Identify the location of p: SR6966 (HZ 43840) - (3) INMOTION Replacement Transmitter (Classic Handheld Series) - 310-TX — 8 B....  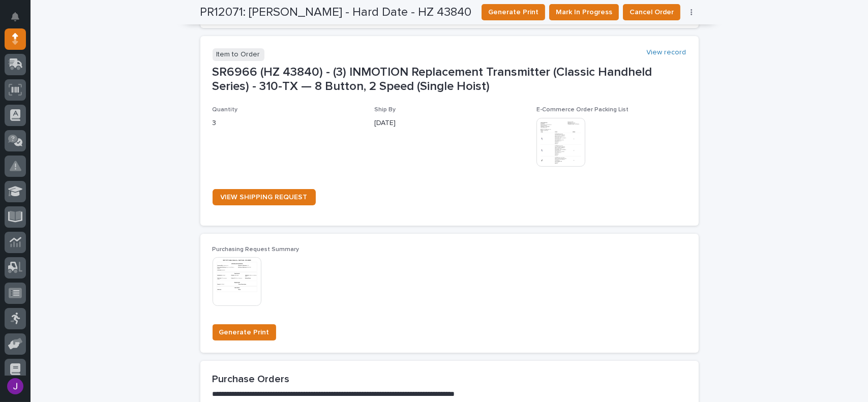
(450, 80).